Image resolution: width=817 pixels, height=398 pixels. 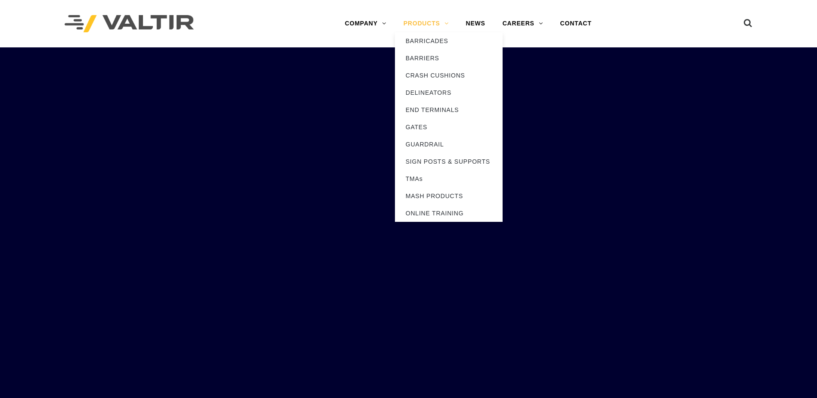 What do you see at coordinates (449, 127) in the screenshot?
I see `a: GATES` at bounding box center [449, 127].